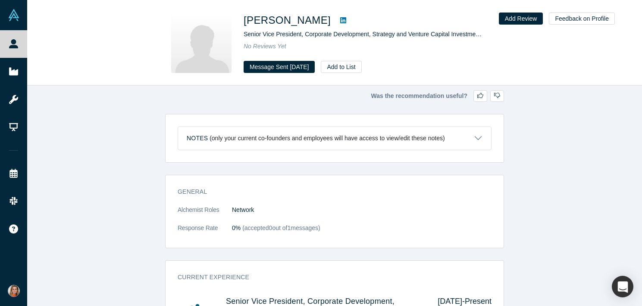 This screenshot has height=306, width=642. What do you see at coordinates (410, 34) in the screenshot?
I see `span: Senior Vice President, Corporate Development, Strategy and Venture Capital Investments at` at bounding box center [410, 34].